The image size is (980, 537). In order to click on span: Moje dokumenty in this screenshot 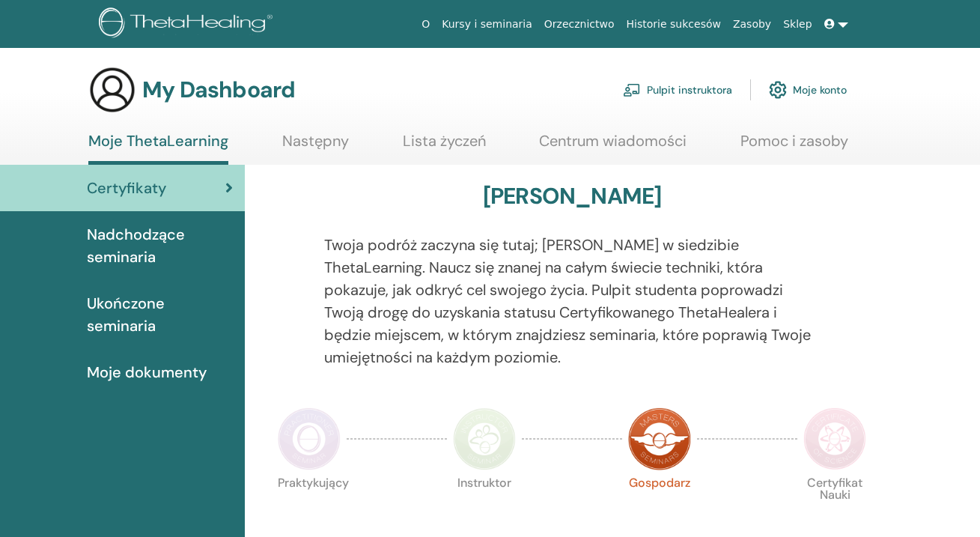, I will do `click(147, 372)`.